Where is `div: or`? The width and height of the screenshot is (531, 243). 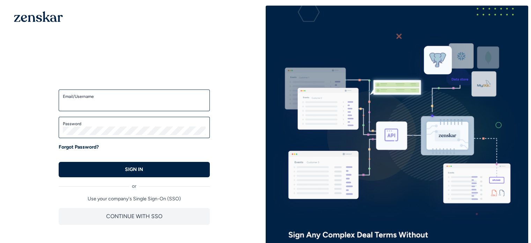 div: or is located at coordinates (134, 183).